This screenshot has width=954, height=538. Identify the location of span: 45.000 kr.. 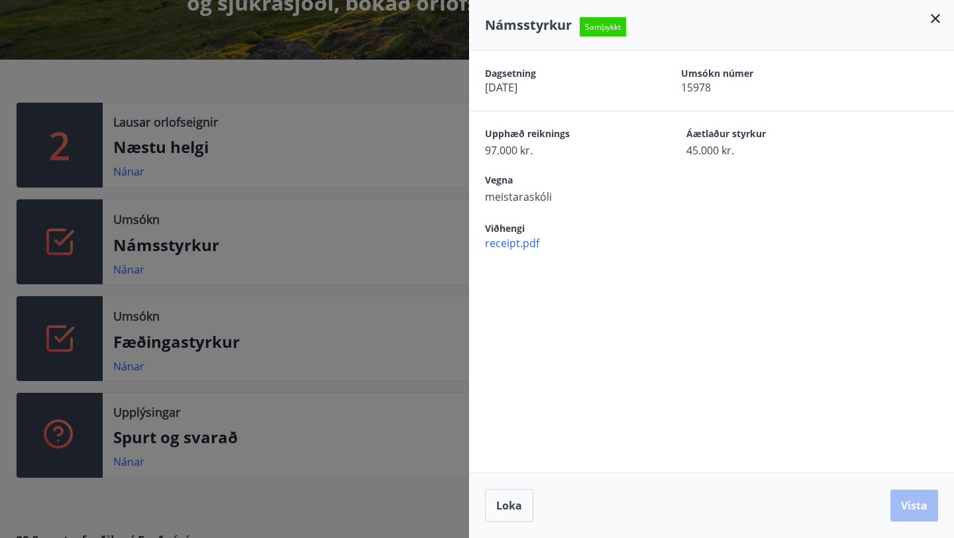
(764, 150).